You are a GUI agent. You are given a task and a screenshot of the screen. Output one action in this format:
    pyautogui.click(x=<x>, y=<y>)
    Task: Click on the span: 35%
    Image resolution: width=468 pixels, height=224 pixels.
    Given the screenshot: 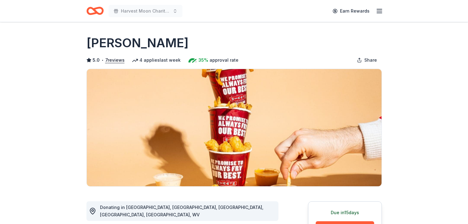 What is the action you would take?
    pyautogui.click(x=203, y=60)
    